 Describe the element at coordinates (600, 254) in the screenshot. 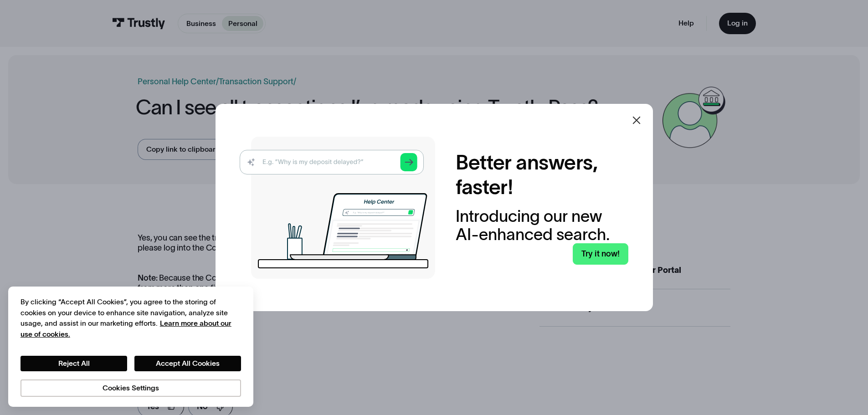

I see `a: Try it now!` at that location.